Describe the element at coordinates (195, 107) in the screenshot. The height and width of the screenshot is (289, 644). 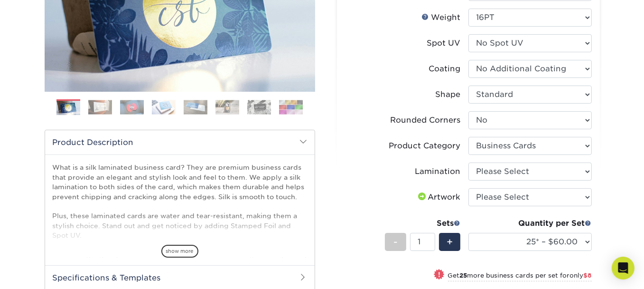
I see `img: Business Cards 05` at that location.